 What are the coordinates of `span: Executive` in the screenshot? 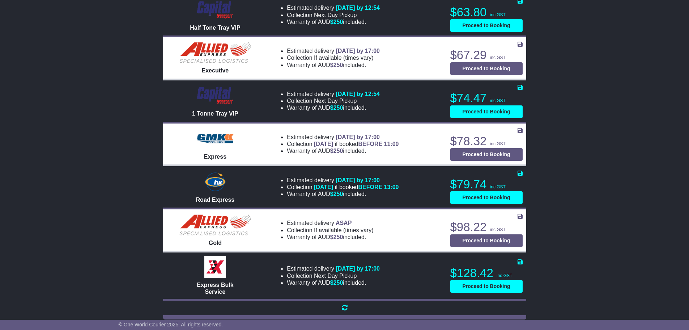 It's located at (215, 70).